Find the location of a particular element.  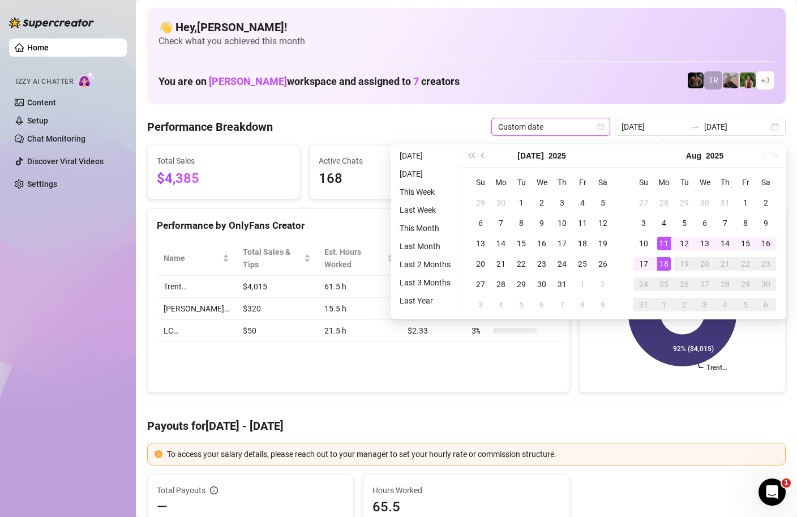

td: 2025-07-22 is located at coordinates (522, 264).